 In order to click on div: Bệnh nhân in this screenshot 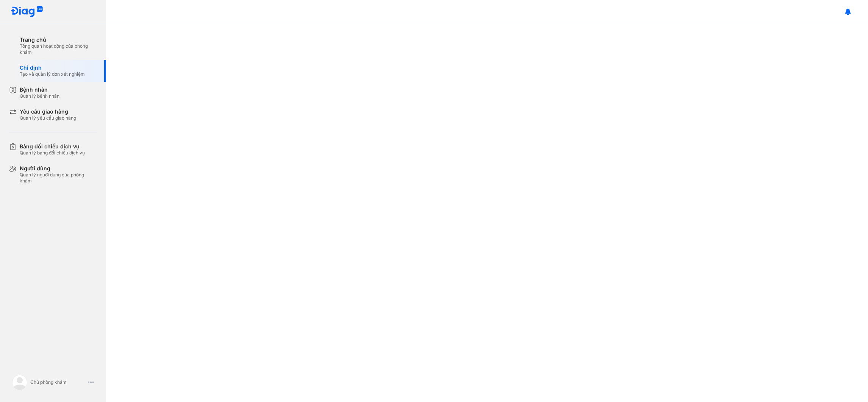, I will do `click(40, 89)`.